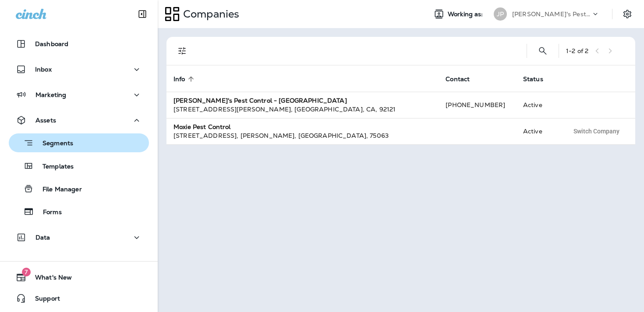 This screenshot has width=644, height=312. What do you see at coordinates (46, 120) in the screenshot?
I see `p: Assets` at bounding box center [46, 120].